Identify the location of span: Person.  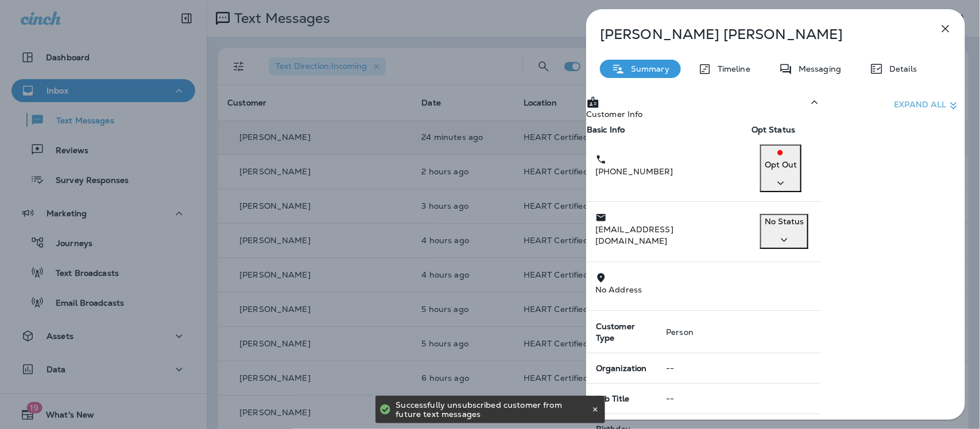
(680, 332).